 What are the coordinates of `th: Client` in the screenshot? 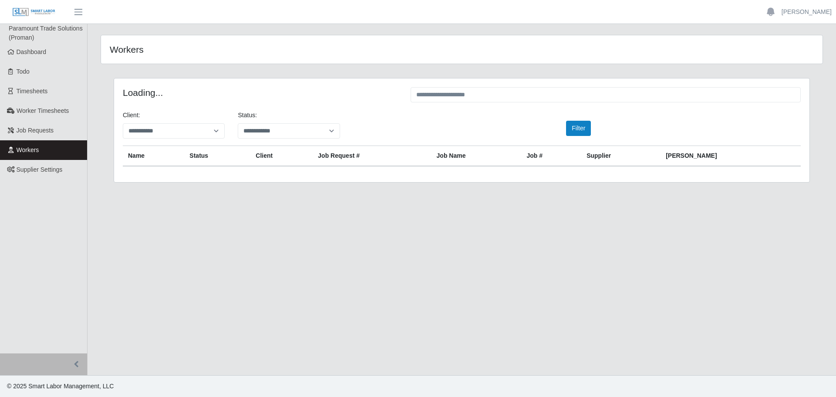 It's located at (281, 156).